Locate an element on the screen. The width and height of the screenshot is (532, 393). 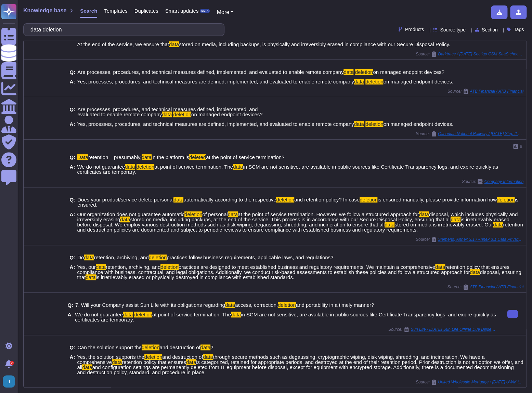
span: Our organization does not guarantee automatic is located at coordinates (131, 214).